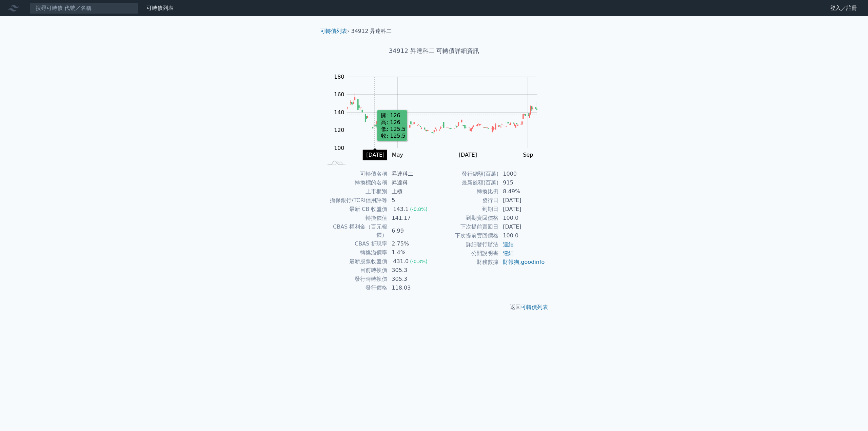 The image size is (868, 431). What do you see at coordinates (401, 209) in the screenshot?
I see `div: 143.1` at bounding box center [401, 209].